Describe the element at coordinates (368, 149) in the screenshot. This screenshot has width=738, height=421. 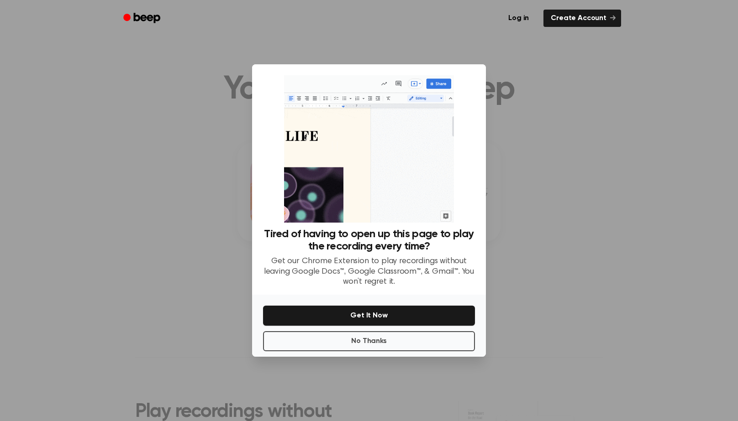
I see `img: Beep extension in action` at that location.